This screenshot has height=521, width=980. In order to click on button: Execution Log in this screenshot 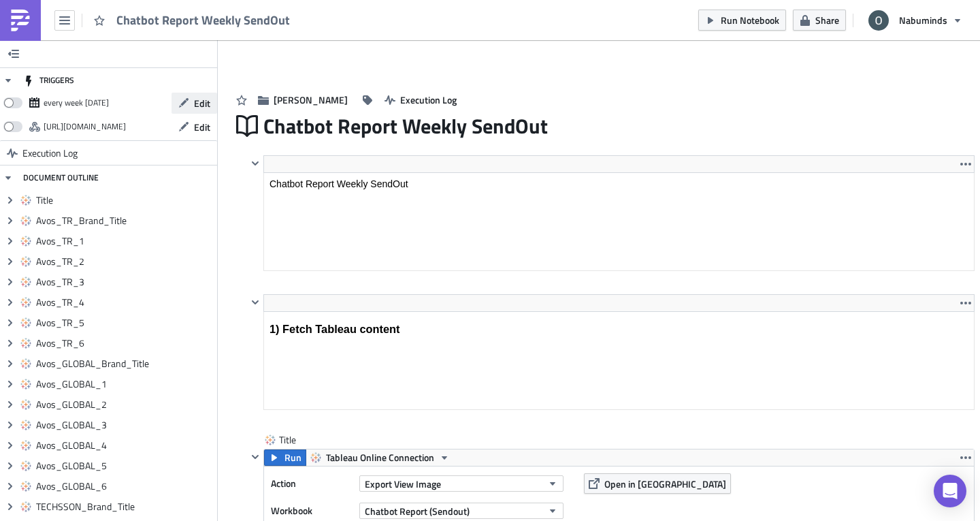, I will do `click(421, 99)`.